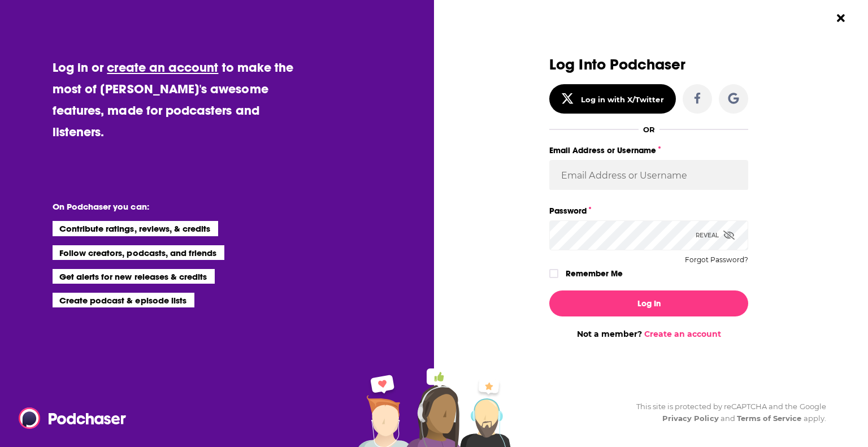 The width and height of the screenshot is (868, 447). What do you see at coordinates (649, 175) in the screenshot?
I see `input: Email Address or Username` at bounding box center [649, 175].